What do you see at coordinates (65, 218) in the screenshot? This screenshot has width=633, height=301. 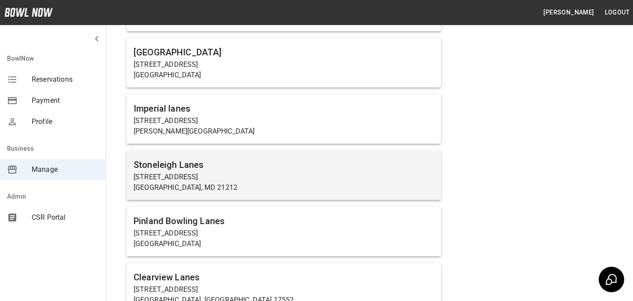 I see `span: CSR Portal` at bounding box center [65, 218].